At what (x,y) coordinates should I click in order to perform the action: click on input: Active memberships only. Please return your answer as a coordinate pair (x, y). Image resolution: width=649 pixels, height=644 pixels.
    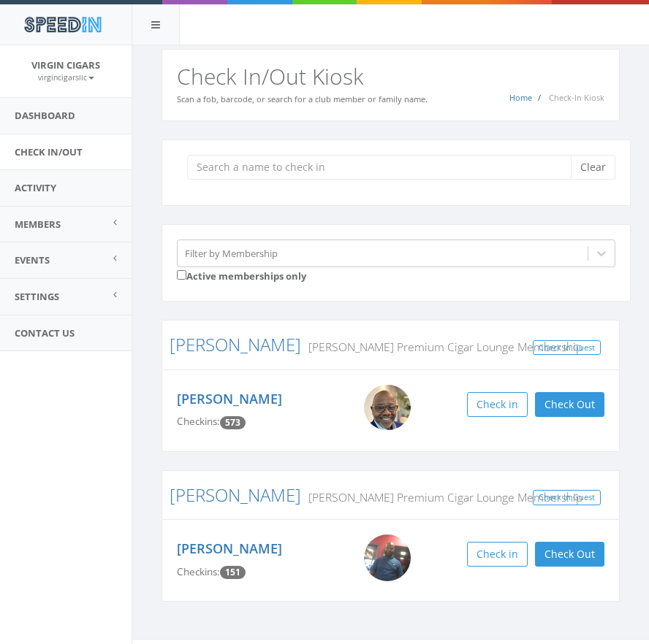
    Looking at the image, I should click on (181, 274).